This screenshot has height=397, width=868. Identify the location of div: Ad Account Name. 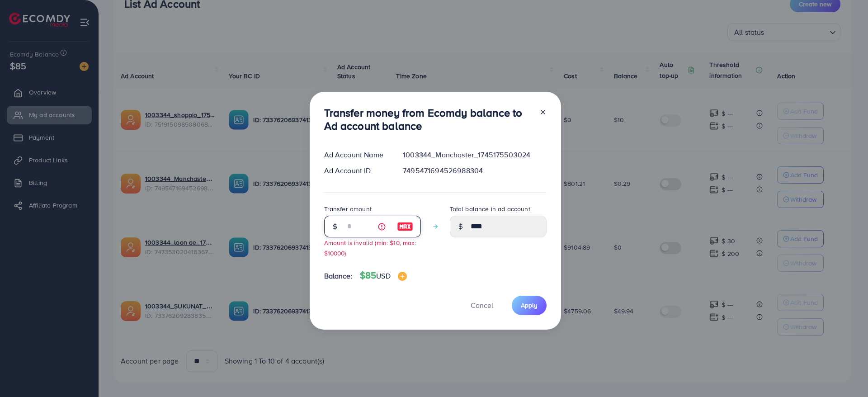
(356, 155).